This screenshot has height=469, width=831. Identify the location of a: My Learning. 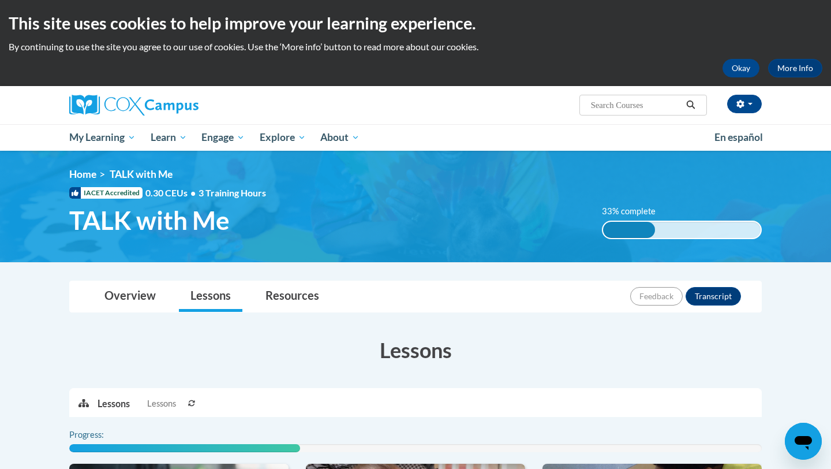
(102, 137).